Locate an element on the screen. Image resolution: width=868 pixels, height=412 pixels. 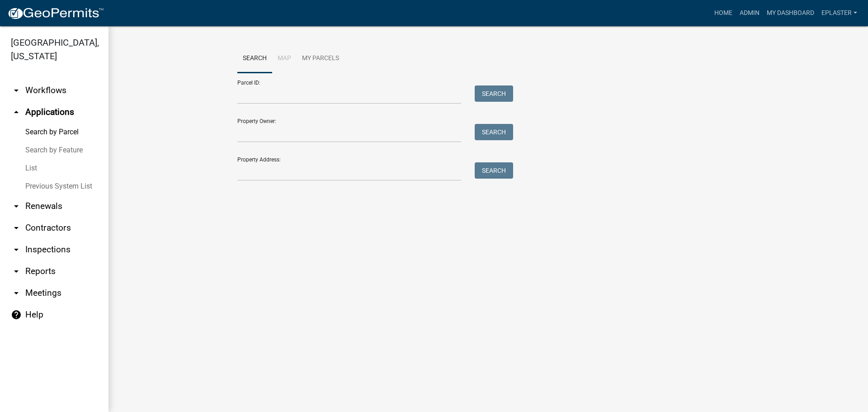
a: My Parcels is located at coordinates (321, 59).